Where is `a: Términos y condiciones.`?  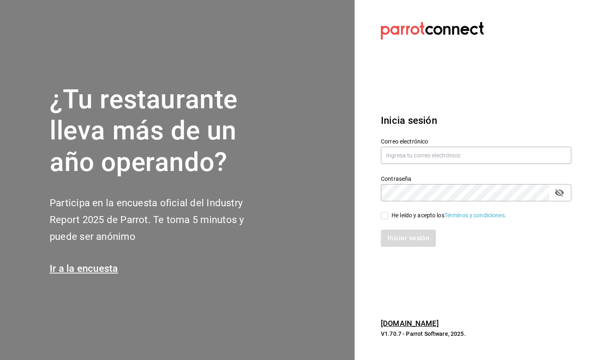 a: Términos y condiciones. is located at coordinates (475, 215).